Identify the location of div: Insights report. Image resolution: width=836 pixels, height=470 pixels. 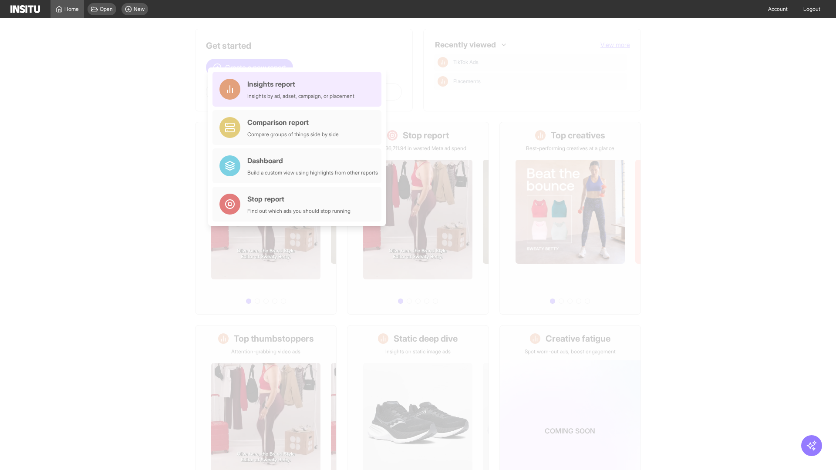
(301, 84).